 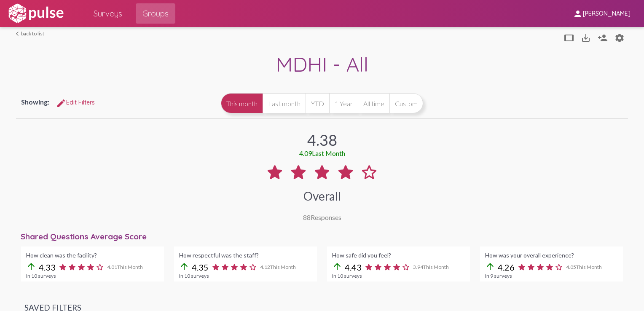 I want to click on img: white-logo.svg, so click(x=36, y=14).